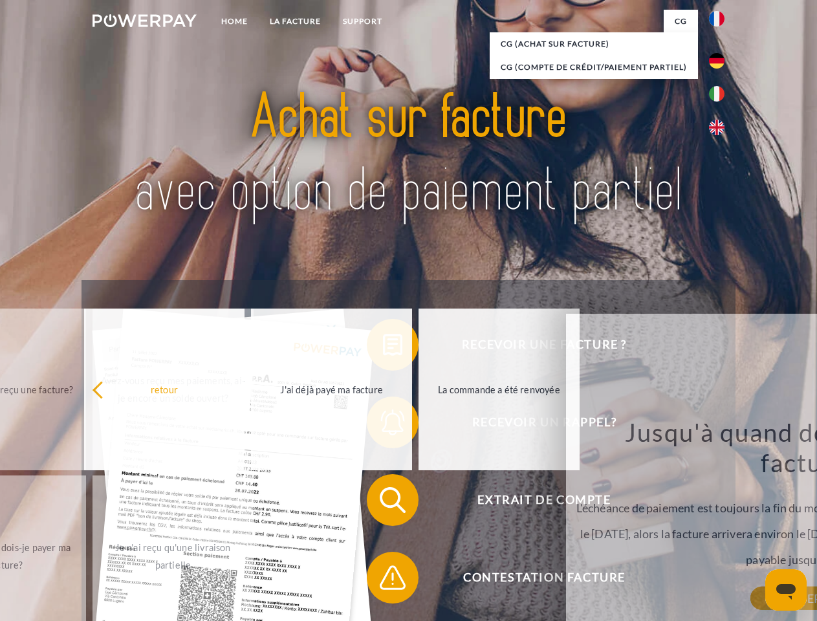 The height and width of the screenshot is (621, 817). Describe the element at coordinates (535, 500) in the screenshot. I see `a: Extrait de compte` at that location.